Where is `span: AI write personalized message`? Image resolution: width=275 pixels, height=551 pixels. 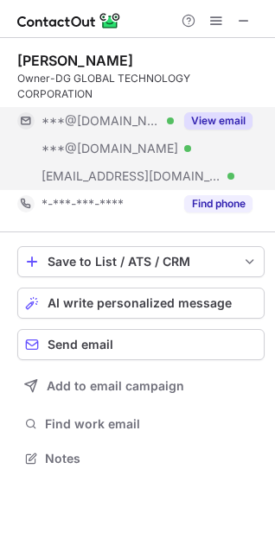 span: AI write personalized message is located at coordinates (139, 303).